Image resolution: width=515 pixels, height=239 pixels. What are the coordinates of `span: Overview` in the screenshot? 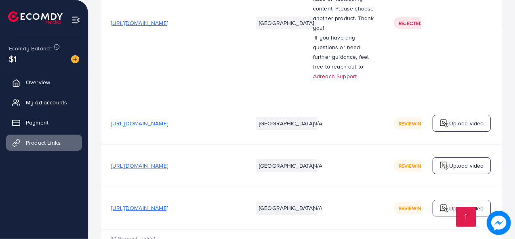 It's located at (38, 82).